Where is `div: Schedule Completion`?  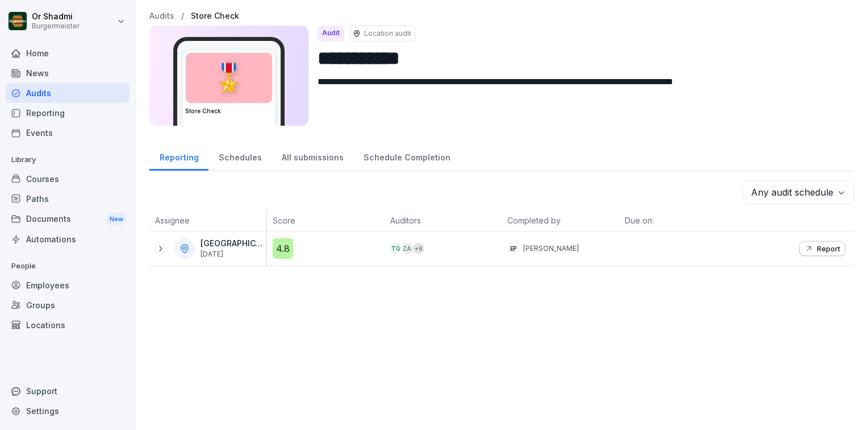 div: Schedule Completion is located at coordinates (407, 156).